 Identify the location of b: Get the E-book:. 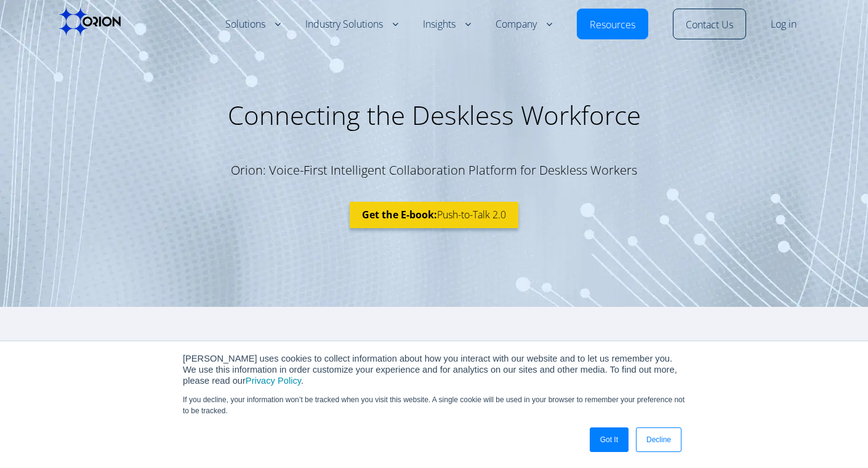
(399, 215).